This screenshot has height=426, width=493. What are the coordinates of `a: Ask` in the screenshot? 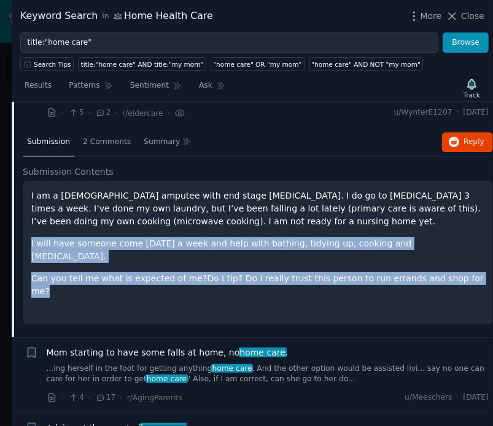 It's located at (212, 88).